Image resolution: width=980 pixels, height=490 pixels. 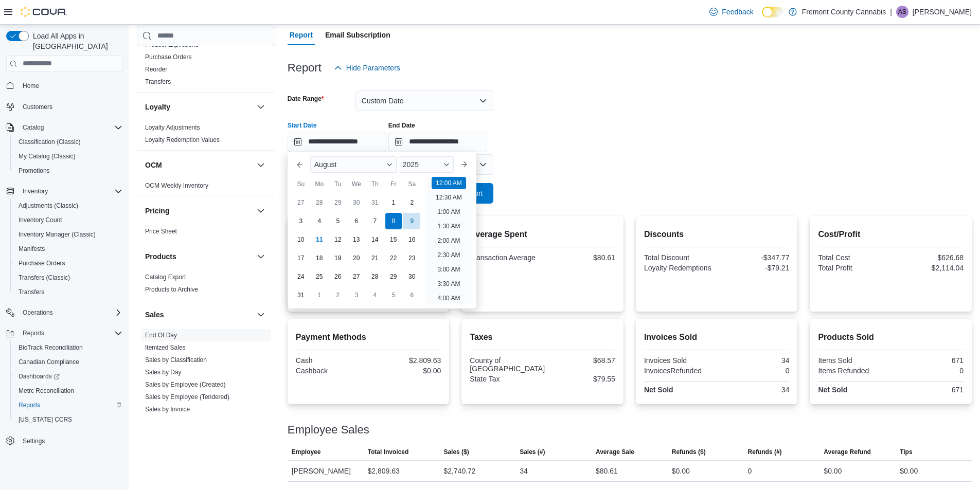 I want to click on button: Catalog, so click(x=33, y=128).